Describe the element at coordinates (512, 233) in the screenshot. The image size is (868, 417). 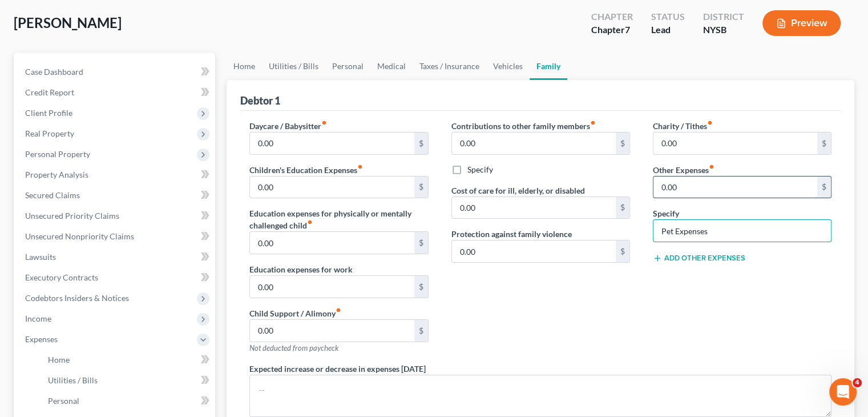
I see `label: Protection against family violence` at that location.